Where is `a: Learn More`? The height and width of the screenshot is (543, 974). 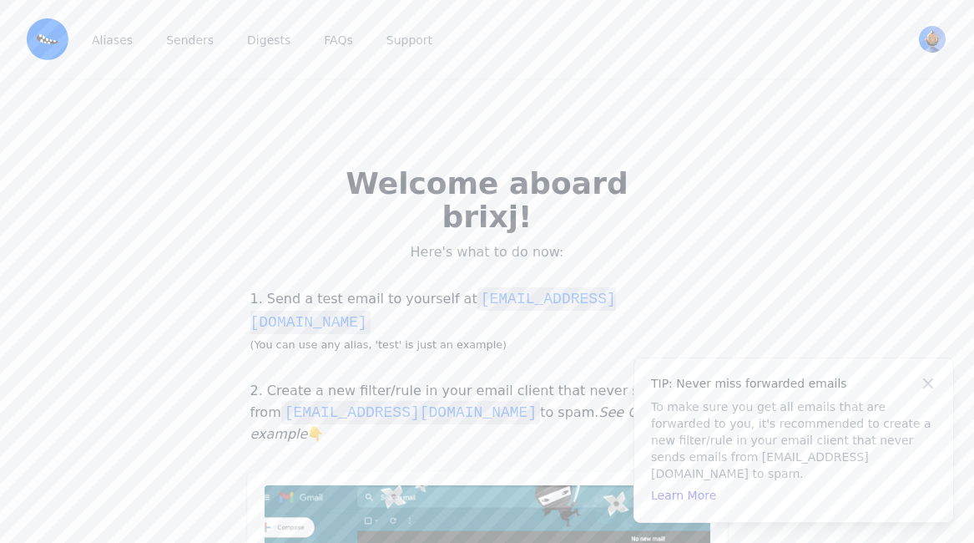
a: Learn More is located at coordinates (684, 495).